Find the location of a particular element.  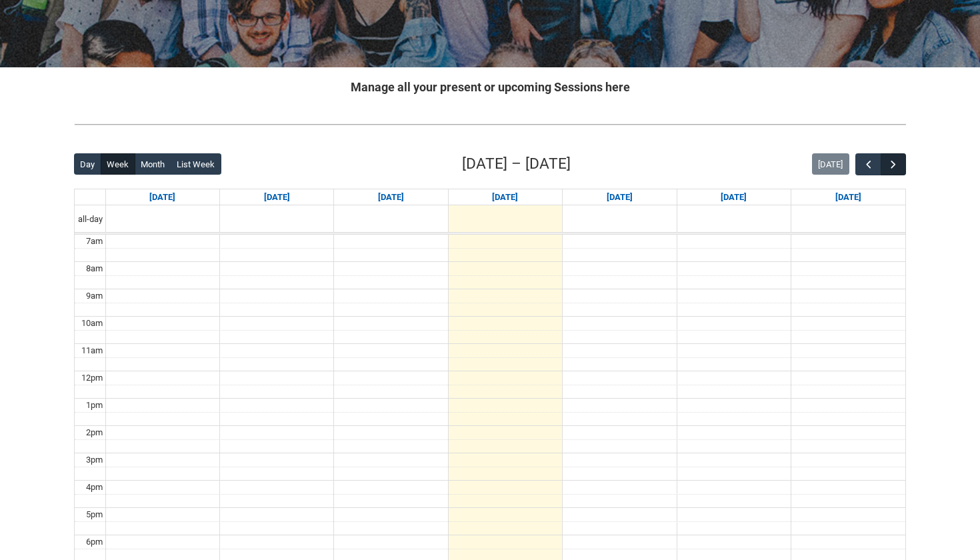

div: 9am is located at coordinates (94, 296).